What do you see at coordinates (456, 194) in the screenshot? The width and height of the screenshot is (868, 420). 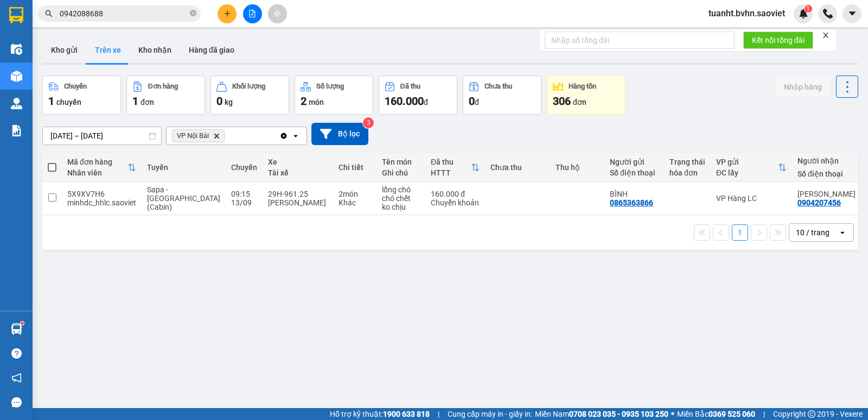 I see `div: 160.000 đ` at bounding box center [456, 194].